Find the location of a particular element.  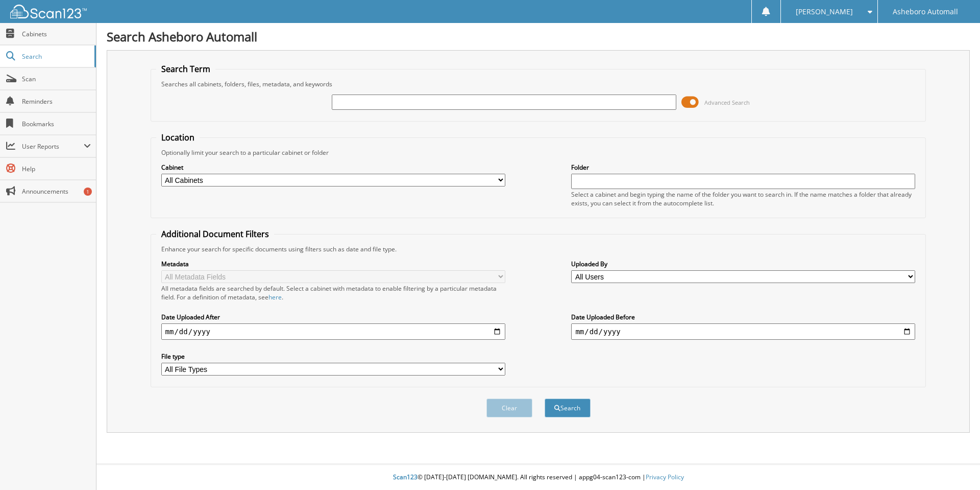

div: 1 is located at coordinates (88, 191).